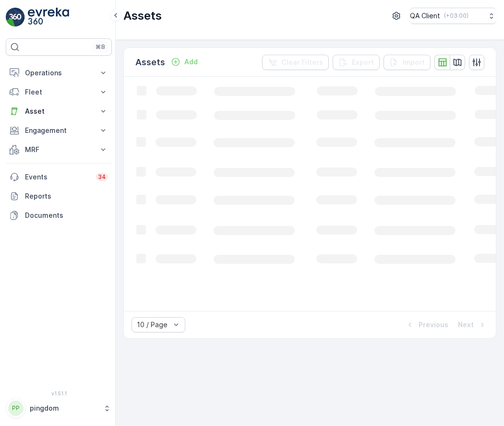 The image size is (504, 426). Describe the element at coordinates (59, 150) in the screenshot. I see `p: MRF` at that location.